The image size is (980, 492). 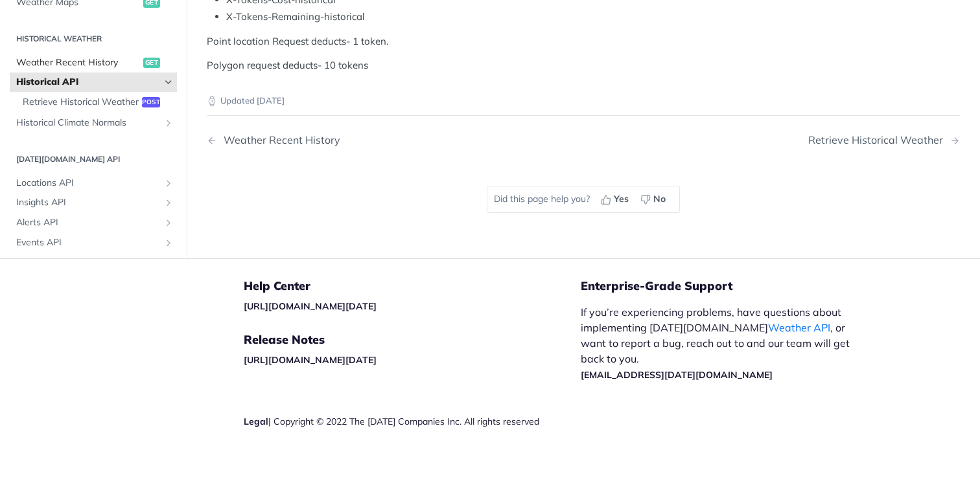 What do you see at coordinates (256, 422) in the screenshot?
I see `a: Legal` at bounding box center [256, 422].